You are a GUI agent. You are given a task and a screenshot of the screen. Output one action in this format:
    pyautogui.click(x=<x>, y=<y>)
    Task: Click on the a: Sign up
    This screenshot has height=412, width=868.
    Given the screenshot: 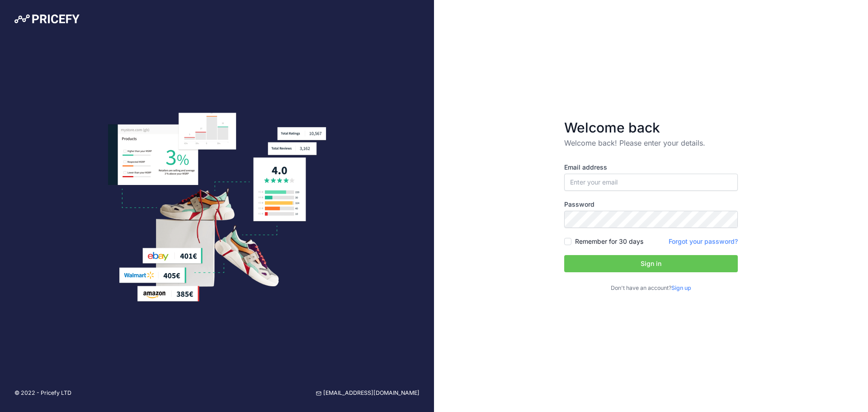 What is the action you would take?
    pyautogui.click(x=682, y=287)
    